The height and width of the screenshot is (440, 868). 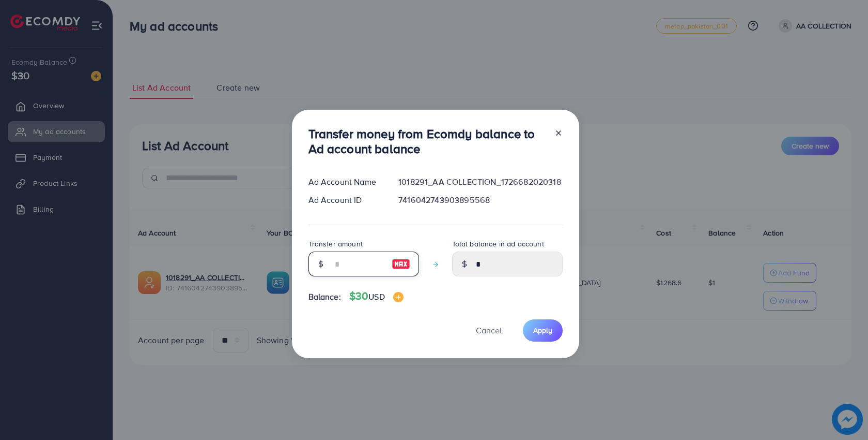 What do you see at coordinates (489, 330) in the screenshot?
I see `span: Cancel` at bounding box center [489, 330].